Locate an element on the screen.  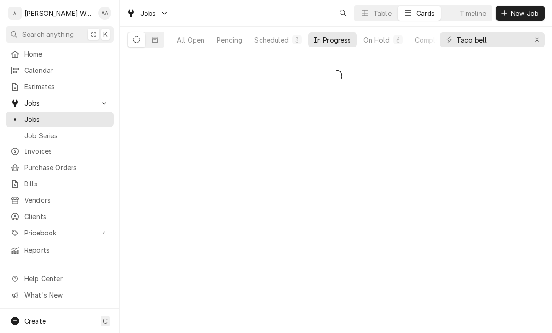
a: Vendors is located at coordinates (59, 200).